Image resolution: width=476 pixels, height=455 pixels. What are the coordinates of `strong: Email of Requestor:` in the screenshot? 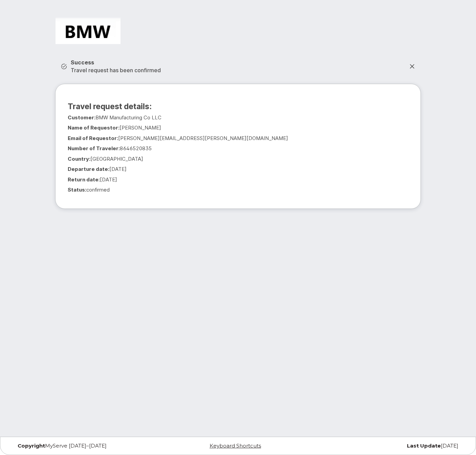 It's located at (93, 138).